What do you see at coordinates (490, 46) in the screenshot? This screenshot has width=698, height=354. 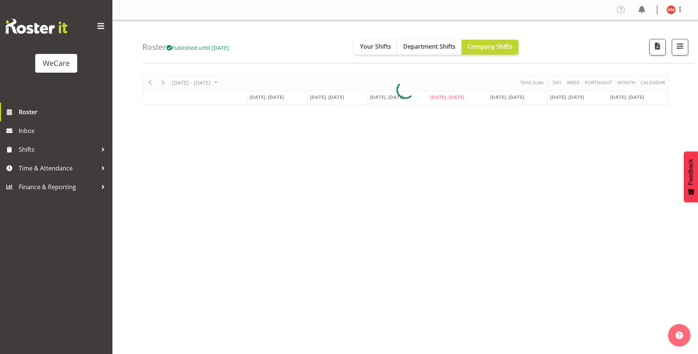 I see `span: Company Shifts` at bounding box center [490, 46].